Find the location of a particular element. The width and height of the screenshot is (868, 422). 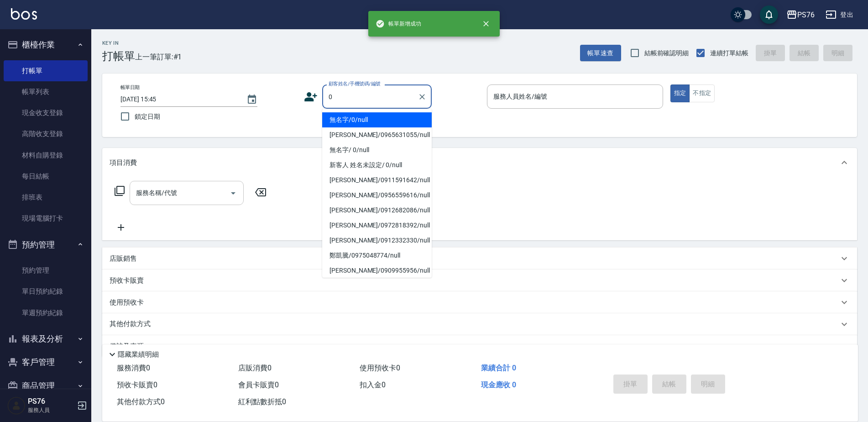

button: Open is located at coordinates (233, 193).